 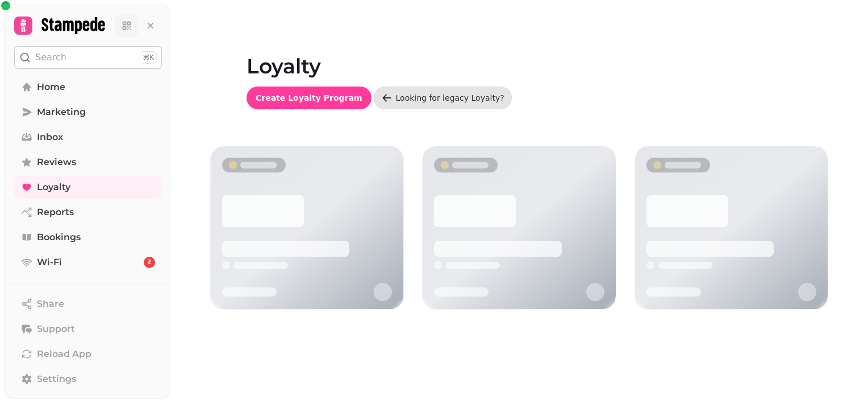 I want to click on a: Looking for legacy Loyalty?, so click(x=443, y=98).